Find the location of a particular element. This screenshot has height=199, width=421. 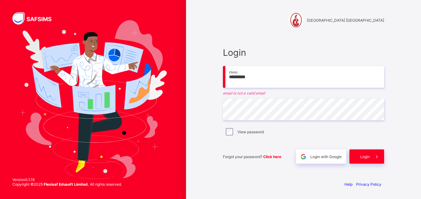

span: Version 0.1.19 is located at coordinates (67, 180).